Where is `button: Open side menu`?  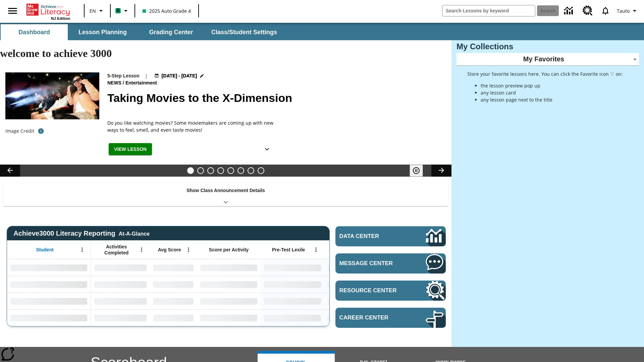 button: Open side menu is located at coordinates (12, 11).